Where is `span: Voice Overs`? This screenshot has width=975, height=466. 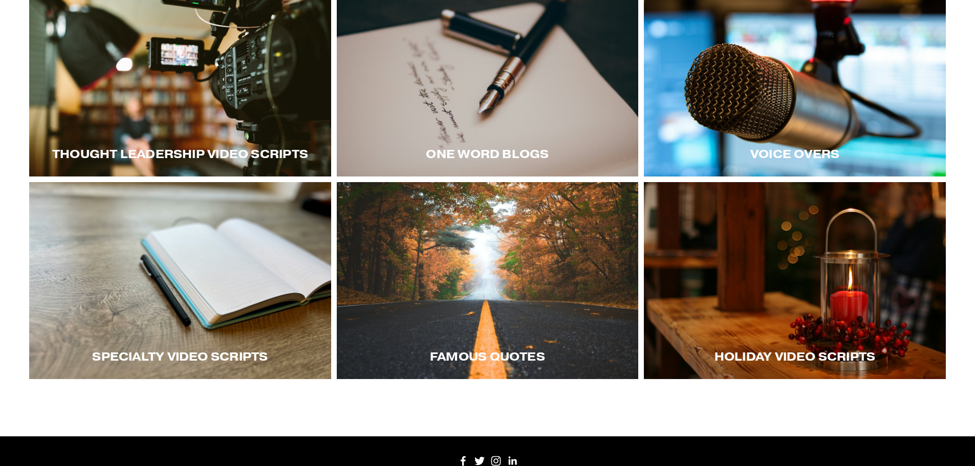
span: Voice Overs is located at coordinates (795, 154).